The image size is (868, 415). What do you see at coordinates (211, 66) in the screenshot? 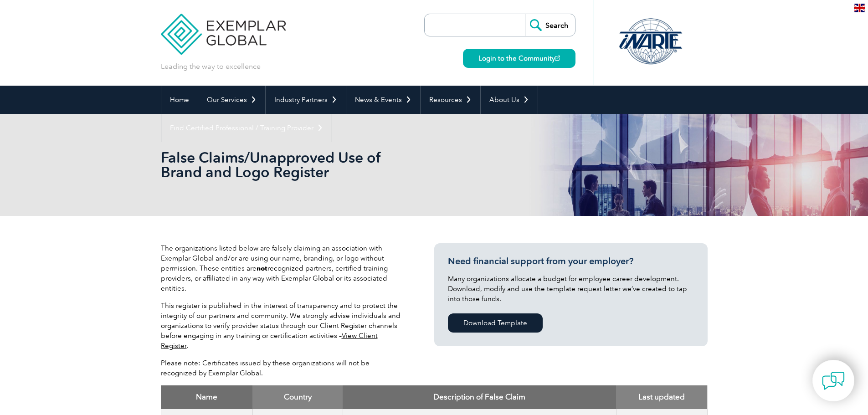
I see `p: Leading the way to excellence` at bounding box center [211, 66].